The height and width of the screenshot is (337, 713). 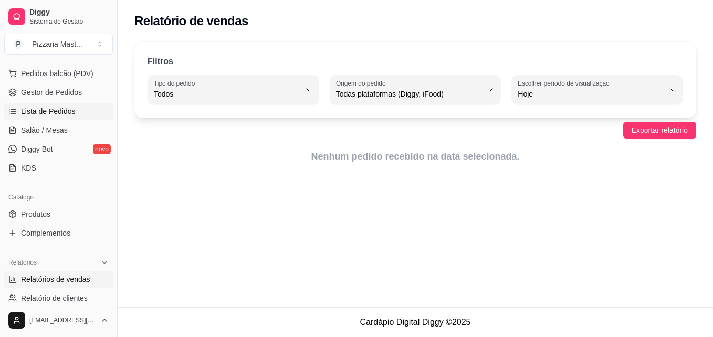 What do you see at coordinates (58, 17) in the screenshot?
I see `a: DiggySistema de Gestão` at bounding box center [58, 17].